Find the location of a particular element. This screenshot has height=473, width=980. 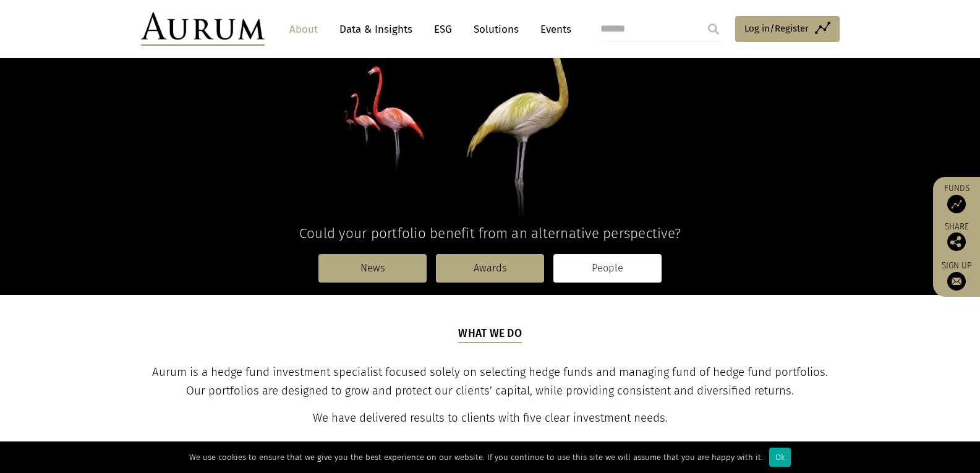

h4: Could your portfolio benefit from an alternative perspective? is located at coordinates (490, 233).